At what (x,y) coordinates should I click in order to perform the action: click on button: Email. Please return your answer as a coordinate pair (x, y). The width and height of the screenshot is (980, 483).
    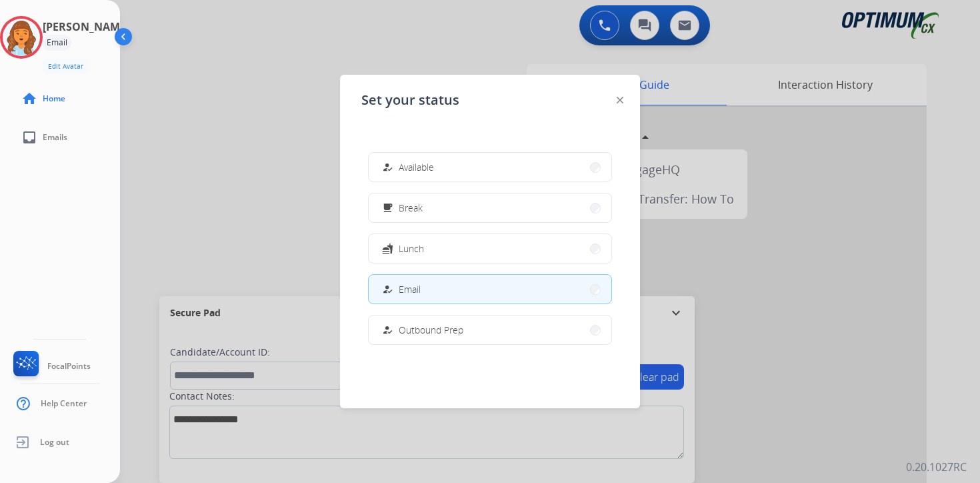
    Looking at the image, I should click on (490, 289).